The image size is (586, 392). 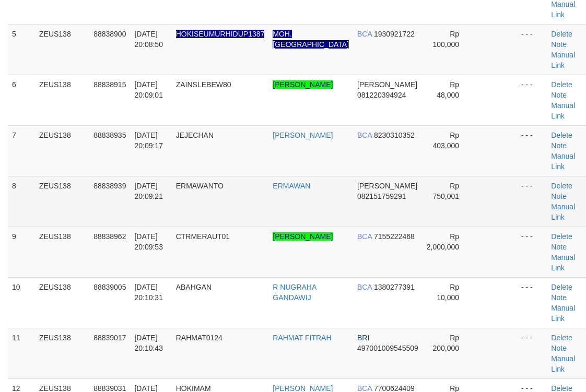 What do you see at coordinates (195, 135) in the screenshot?
I see `span: JEJECHAN` at bounding box center [195, 135].